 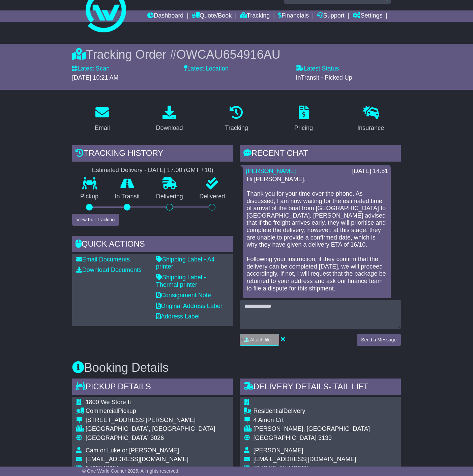 I want to click on div: Pickup Details, so click(x=153, y=388).